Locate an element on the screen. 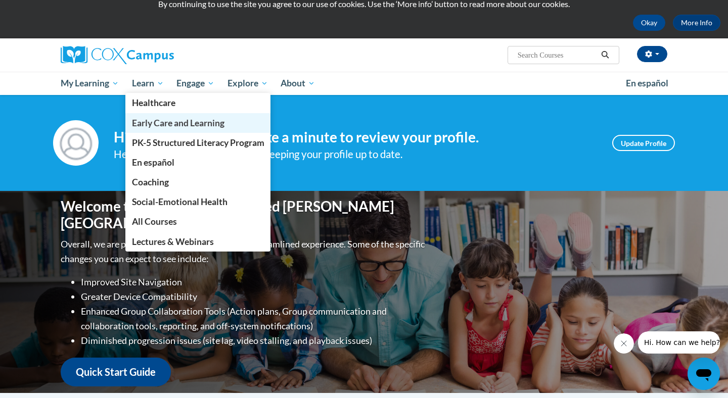 This screenshot has height=398, width=728. span: Explore is located at coordinates (248, 83).